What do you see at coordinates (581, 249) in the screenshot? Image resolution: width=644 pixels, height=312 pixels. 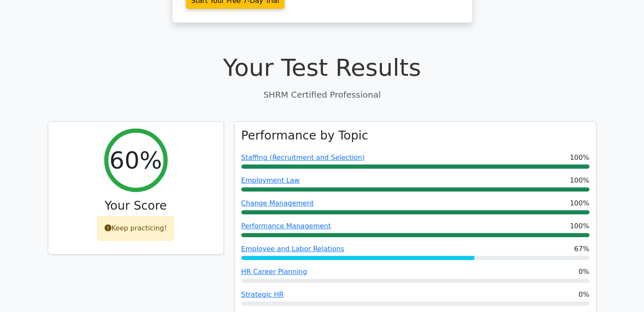 I see `span: 67%` at bounding box center [581, 249].